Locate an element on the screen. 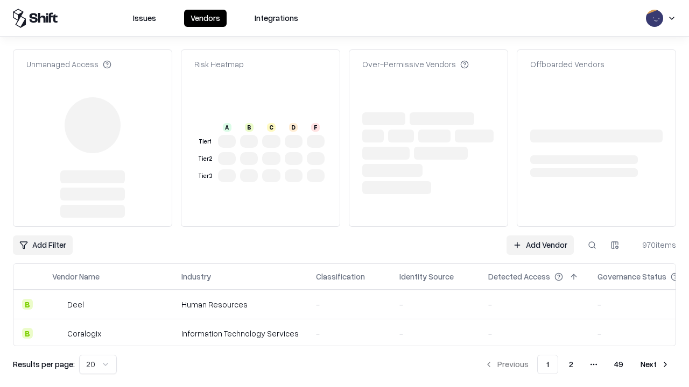 The height and width of the screenshot is (387, 689). p: Results per page: is located at coordinates (44, 364).